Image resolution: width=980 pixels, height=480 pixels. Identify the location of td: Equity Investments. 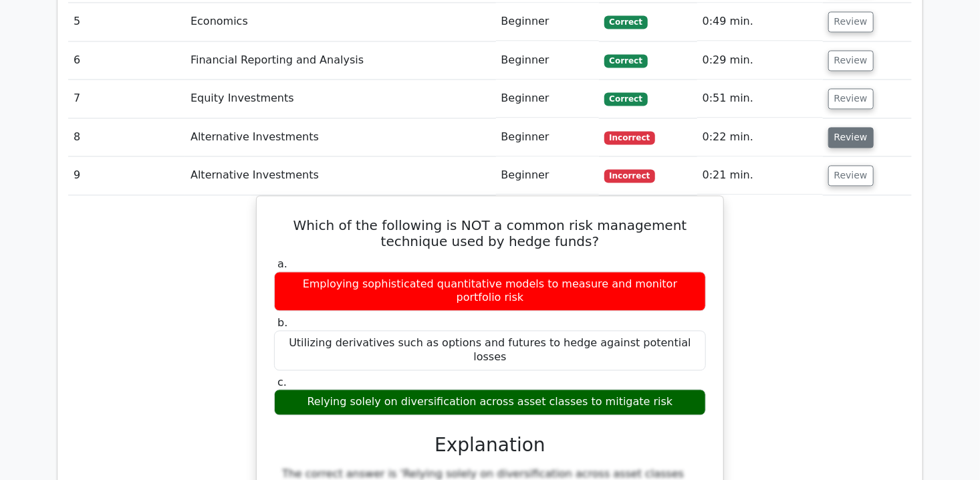
(340, 98).